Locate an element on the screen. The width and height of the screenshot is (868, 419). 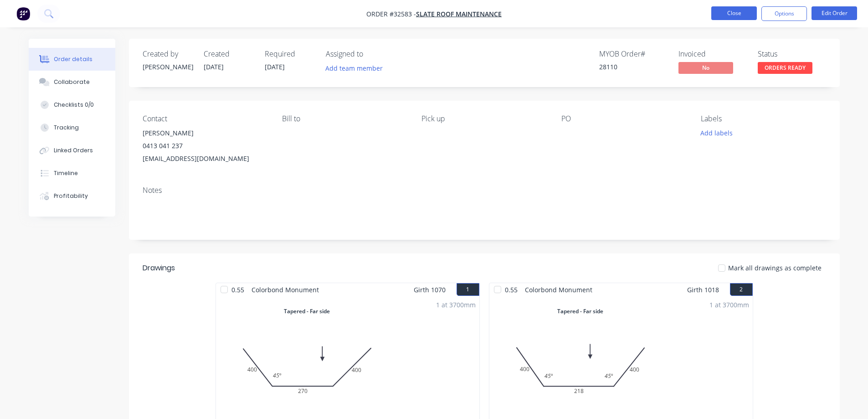
span: SLATE ROOF MAINTENANCE is located at coordinates (459, 14).